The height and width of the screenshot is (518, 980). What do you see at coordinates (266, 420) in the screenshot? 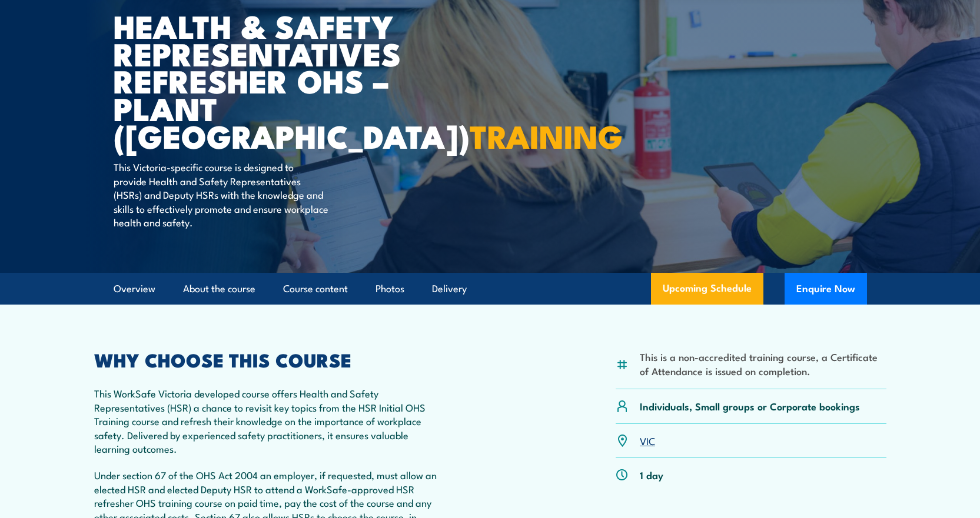
I see `p: This WorkSafe Victoria developed course offers Health and Safety Representatives (HSR) a chance t...` at bounding box center [266, 420].